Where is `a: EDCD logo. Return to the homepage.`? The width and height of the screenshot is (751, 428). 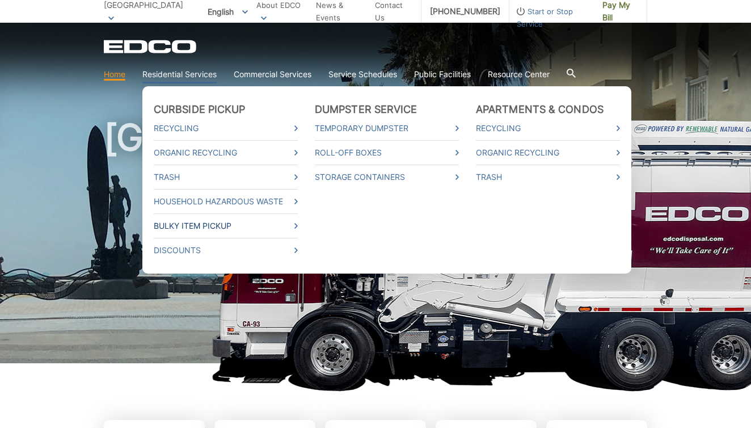 a: EDCD logo. Return to the homepage. is located at coordinates (151, 47).